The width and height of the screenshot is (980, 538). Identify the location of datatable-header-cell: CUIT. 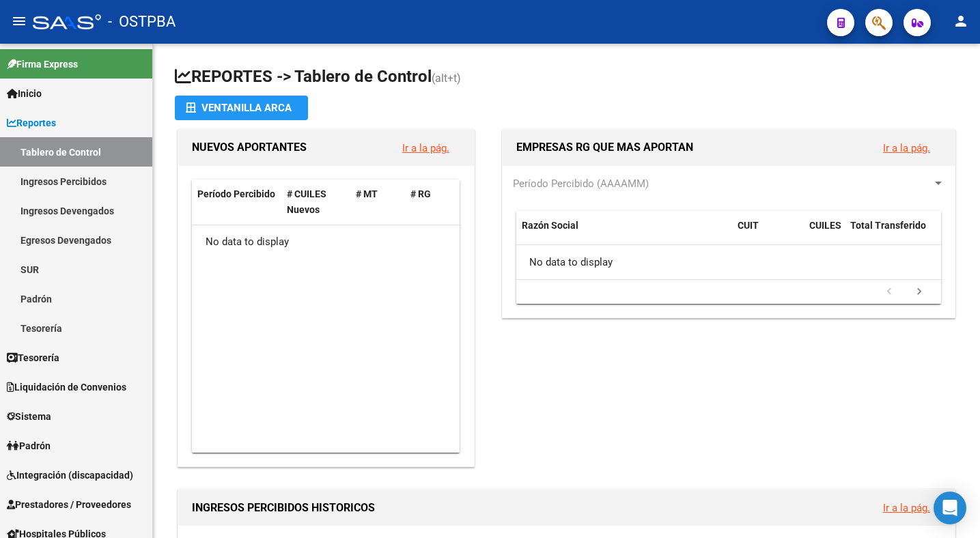
(768, 234).